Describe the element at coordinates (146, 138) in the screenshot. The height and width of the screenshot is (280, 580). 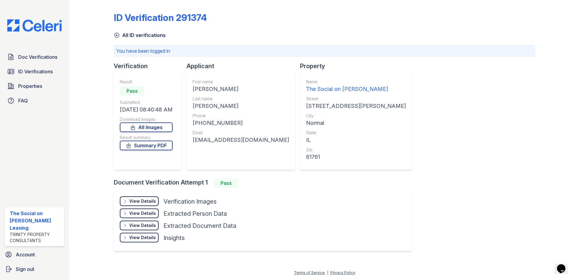
I see `div: Result summary` at that location.